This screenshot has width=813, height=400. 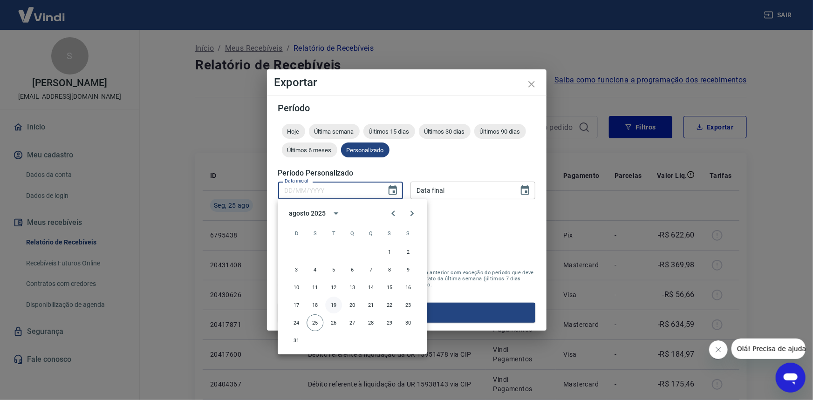 What do you see at coordinates (408, 287) in the screenshot?
I see `button: 16` at bounding box center [408, 287].